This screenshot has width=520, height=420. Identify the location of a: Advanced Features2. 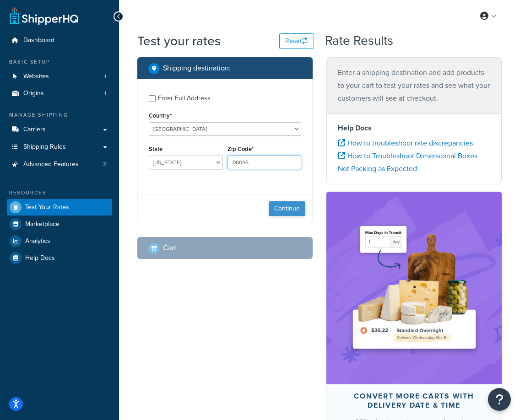
(59, 164).